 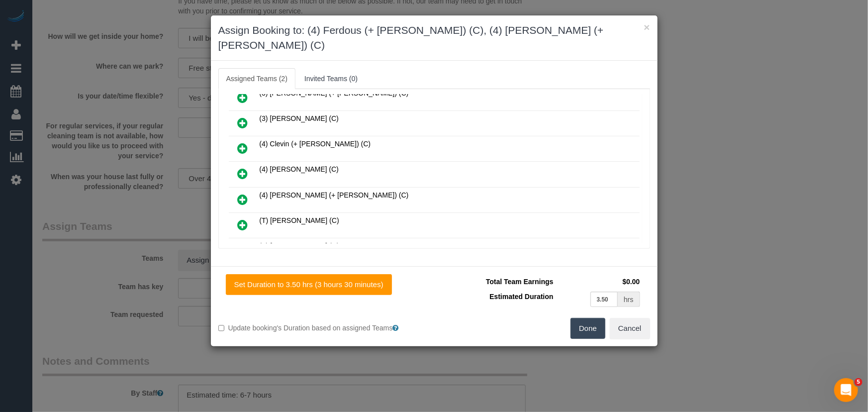 I want to click on button: Done, so click(x=588, y=328).